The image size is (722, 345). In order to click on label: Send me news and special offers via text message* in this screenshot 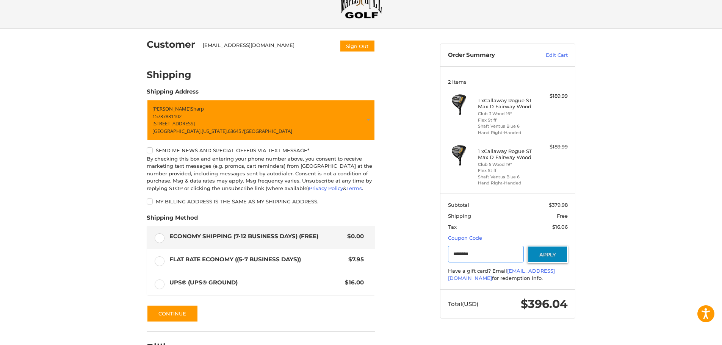, I will do `click(261, 151)`.